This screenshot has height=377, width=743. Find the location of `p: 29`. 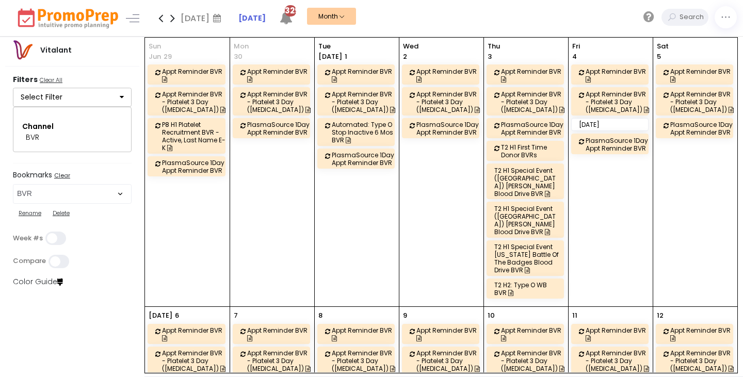

p: 29 is located at coordinates (168, 57).